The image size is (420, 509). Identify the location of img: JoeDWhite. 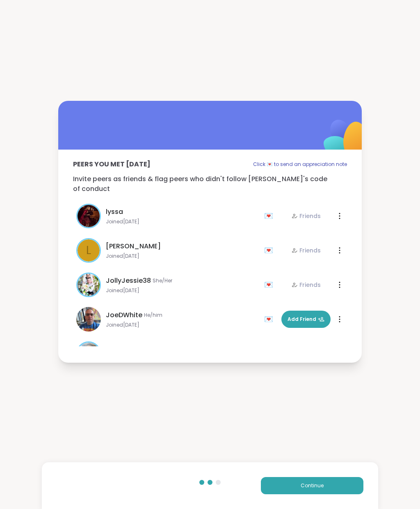
(89, 319).